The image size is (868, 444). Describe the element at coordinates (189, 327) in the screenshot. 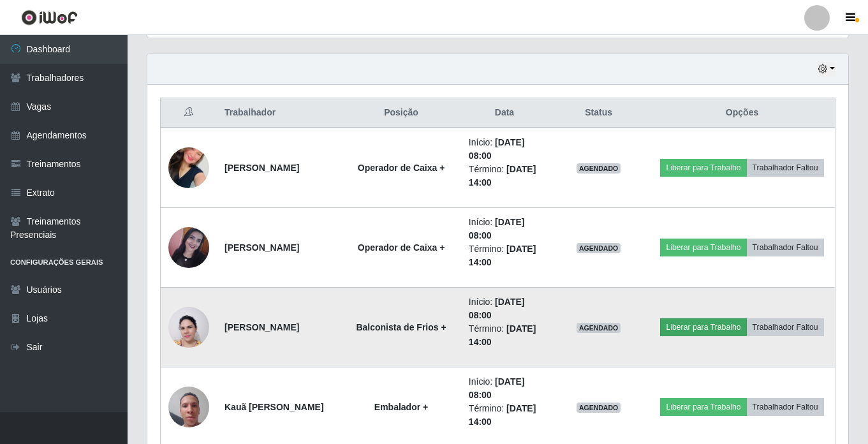

I see `img: 1733236843122.jpeg` at that location.